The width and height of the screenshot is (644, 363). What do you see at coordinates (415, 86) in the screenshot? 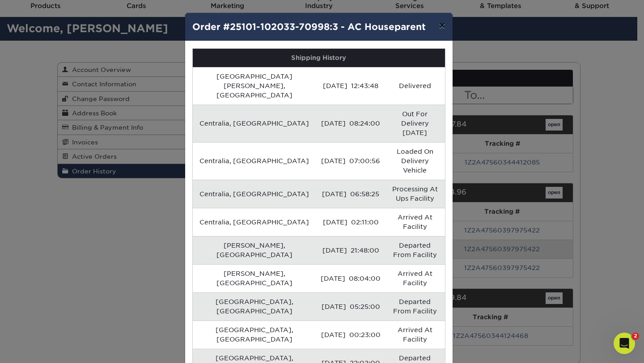
I see `td: Delivered` at bounding box center [415, 86].